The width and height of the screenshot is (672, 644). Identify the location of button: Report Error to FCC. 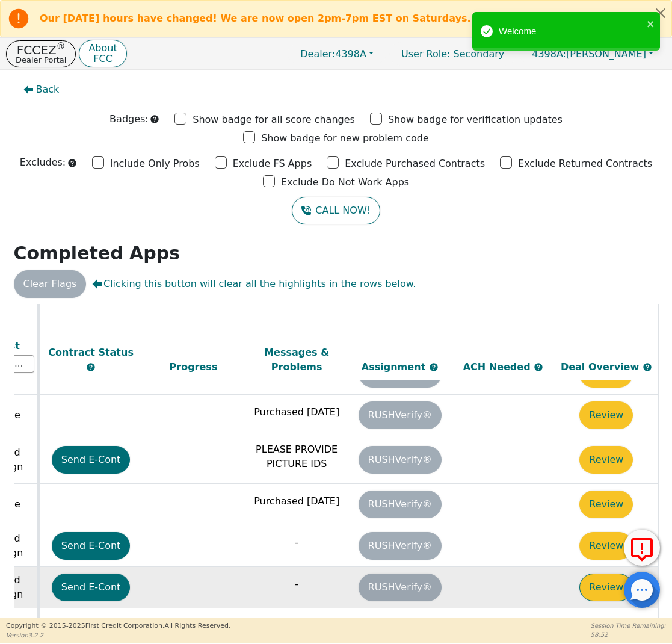
(642, 548).